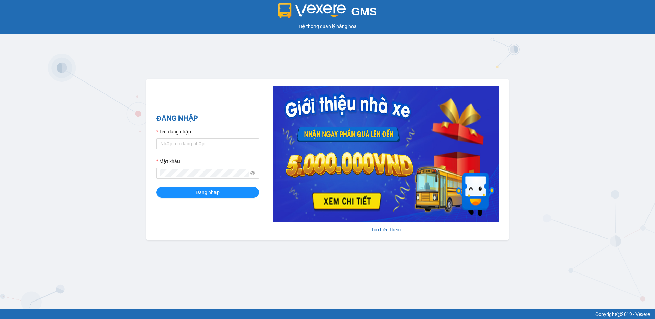  I want to click on input: Tên đăng nhập, so click(208, 144).